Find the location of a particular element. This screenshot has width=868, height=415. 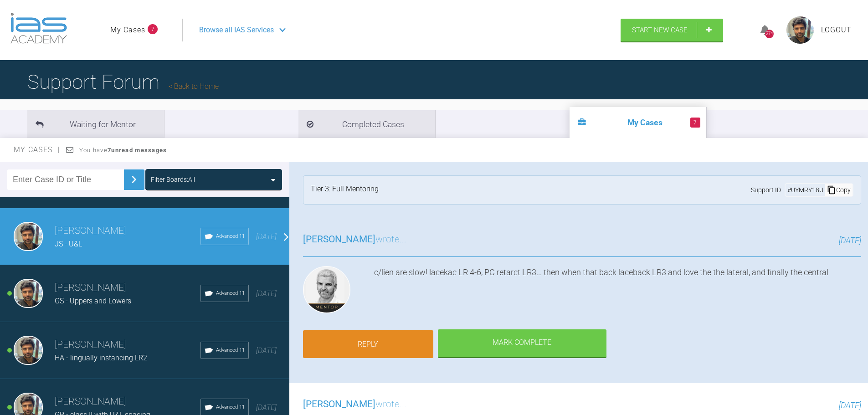

img: logo-light.3e3ef733.png is located at coordinates (39, 28).